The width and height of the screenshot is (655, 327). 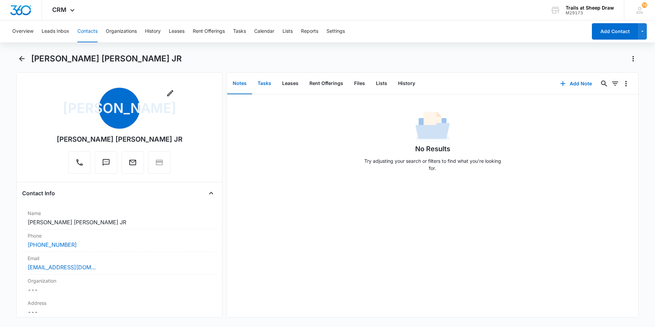 What do you see at coordinates (589, 13) in the screenshot?
I see `div: account id` at bounding box center [589, 13].